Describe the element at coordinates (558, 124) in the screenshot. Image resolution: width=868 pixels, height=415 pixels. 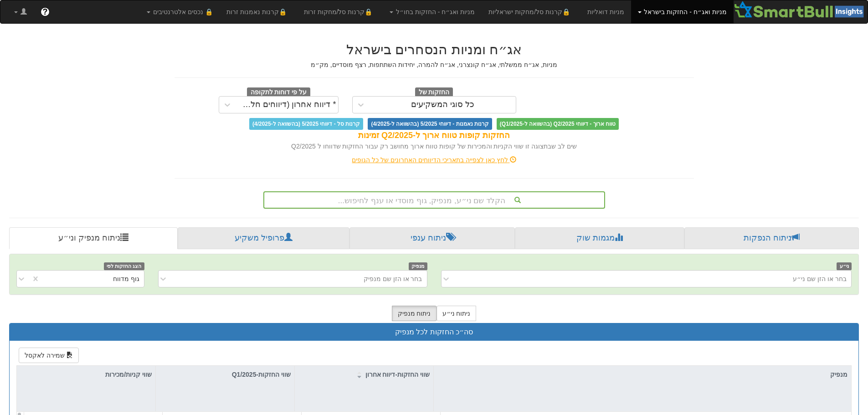
I see `span: טווח ארוך - דיווחי Q2/2025 (בהשוואה ל-Q1/2025)` at that location.